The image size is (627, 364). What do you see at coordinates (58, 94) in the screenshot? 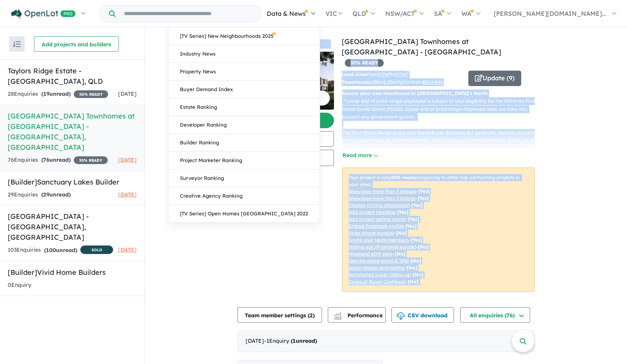
I see `div: 28 Enquir ies` at bounding box center [58, 94].